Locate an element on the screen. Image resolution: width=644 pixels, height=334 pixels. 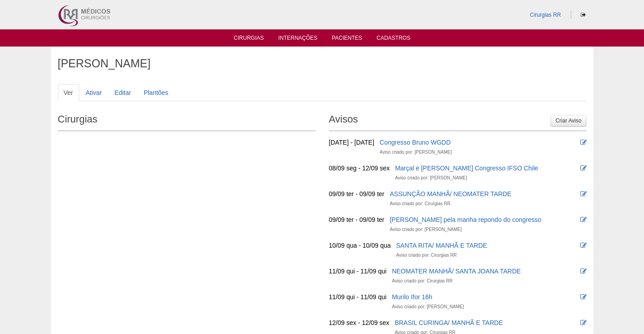
a: Cirurgias RR is located at coordinates (545, 15).